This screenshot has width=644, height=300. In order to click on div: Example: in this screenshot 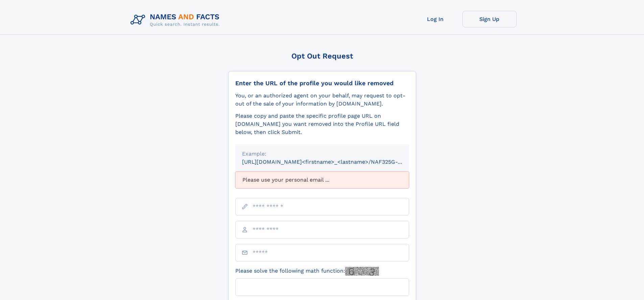, I will do `click(322, 154)`.